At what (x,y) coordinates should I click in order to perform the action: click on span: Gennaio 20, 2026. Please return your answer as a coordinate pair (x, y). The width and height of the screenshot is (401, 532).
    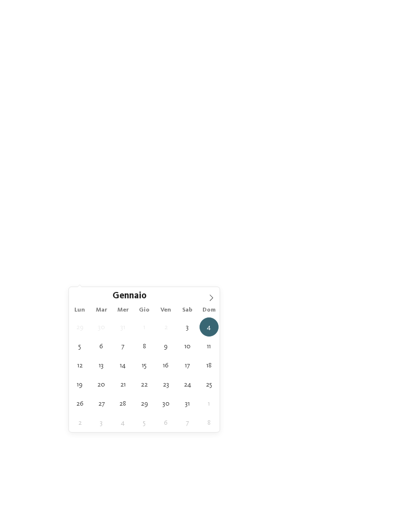
    Looking at the image, I should click on (101, 383).